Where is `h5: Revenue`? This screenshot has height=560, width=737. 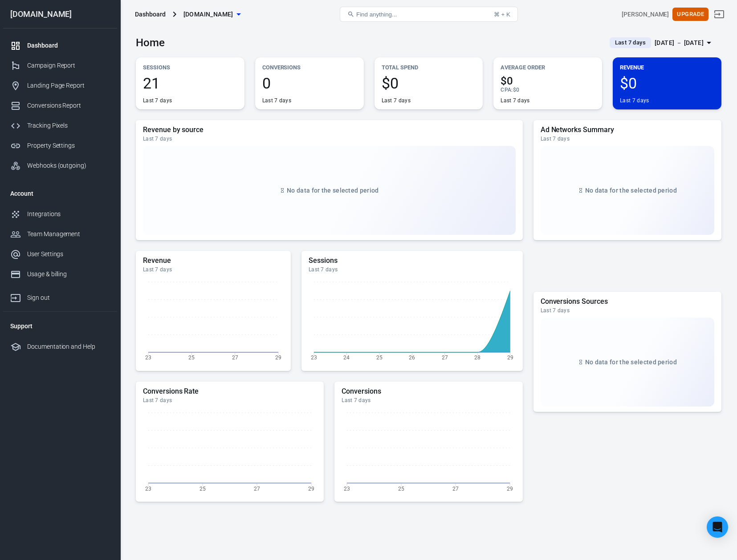
h5: Revenue is located at coordinates (213, 261).